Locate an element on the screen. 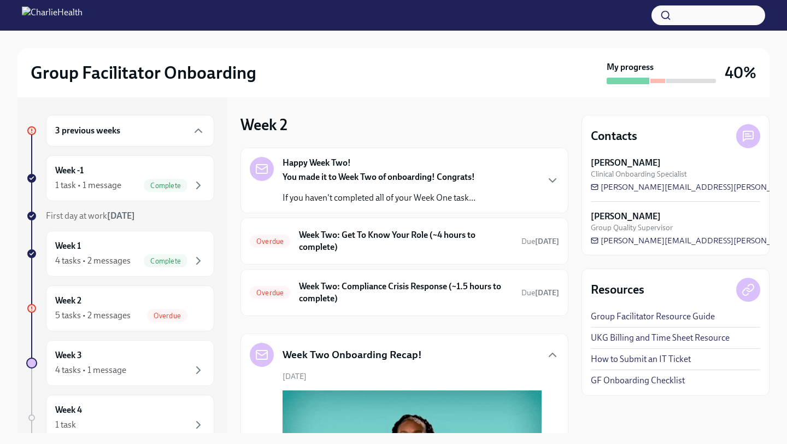  a: Week -11 task • 1 messageComplete is located at coordinates (120, 178).